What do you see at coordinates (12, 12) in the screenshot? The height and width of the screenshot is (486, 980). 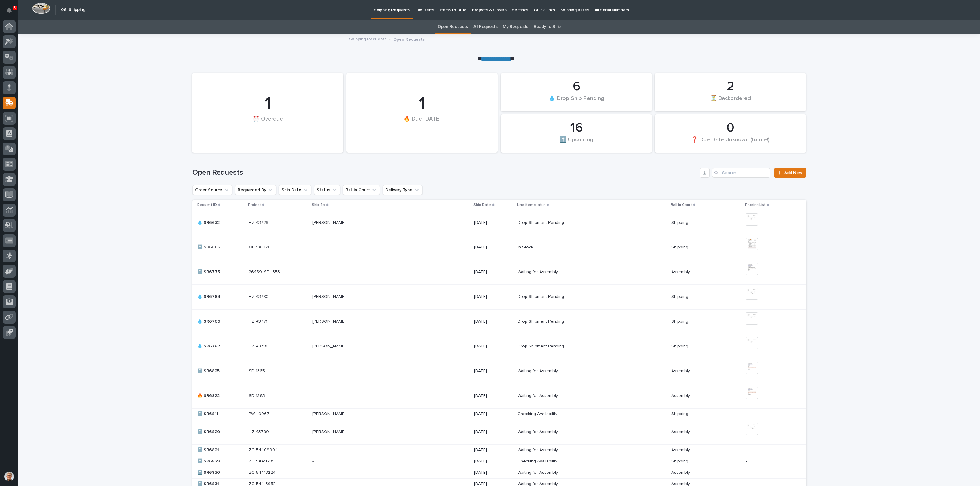 I see `div: Notifications5` at bounding box center [12, 12].